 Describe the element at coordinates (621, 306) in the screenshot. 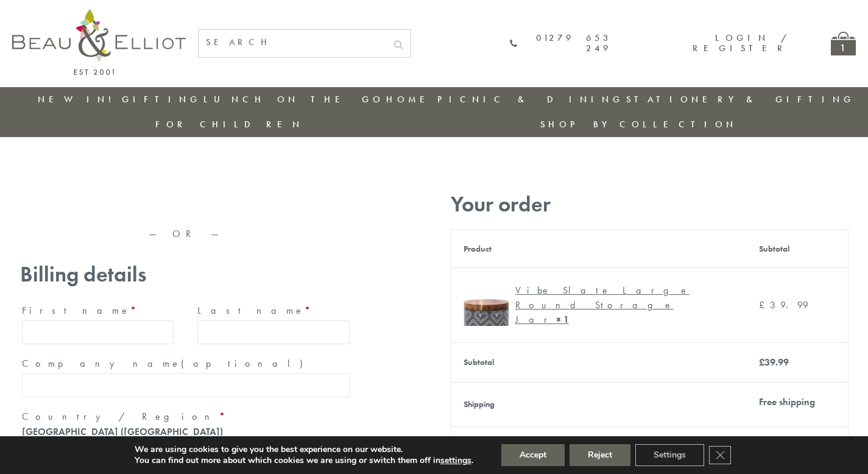

I see `div: Vibe Slate Large Round Storage Jar` at that location.